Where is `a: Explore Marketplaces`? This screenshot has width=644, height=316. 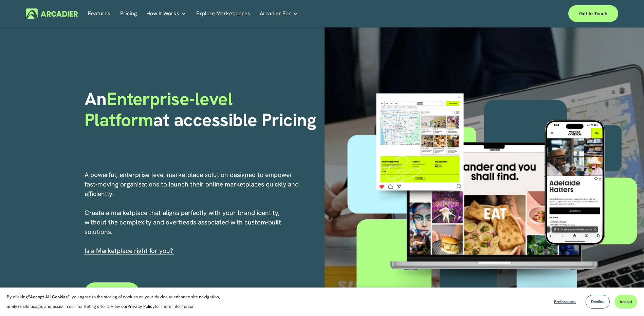 a: Explore Marketplaces is located at coordinates (223, 14).